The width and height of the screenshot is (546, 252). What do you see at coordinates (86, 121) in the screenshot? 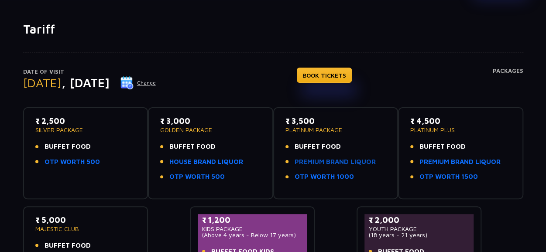
I see `p: ₹ 2,500` at bounding box center [86, 121].